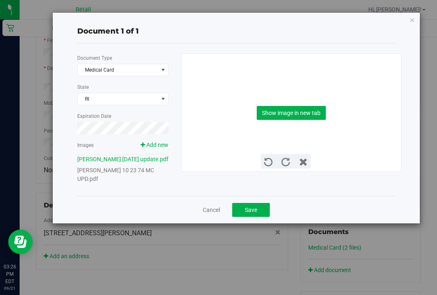  Describe the element at coordinates (211, 210) in the screenshot. I see `a: Cancel` at that location.